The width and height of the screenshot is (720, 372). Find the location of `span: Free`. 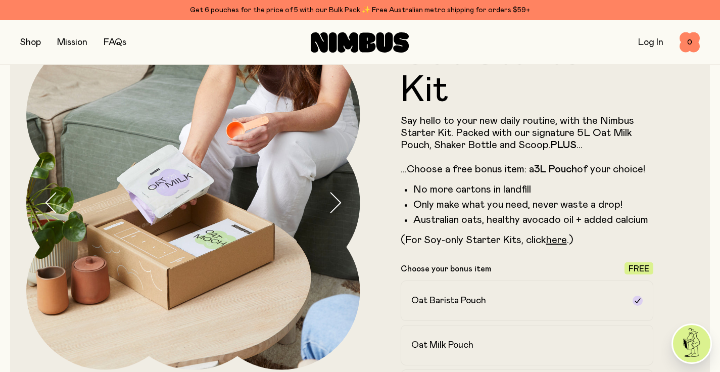

span: Free is located at coordinates (639, 269).